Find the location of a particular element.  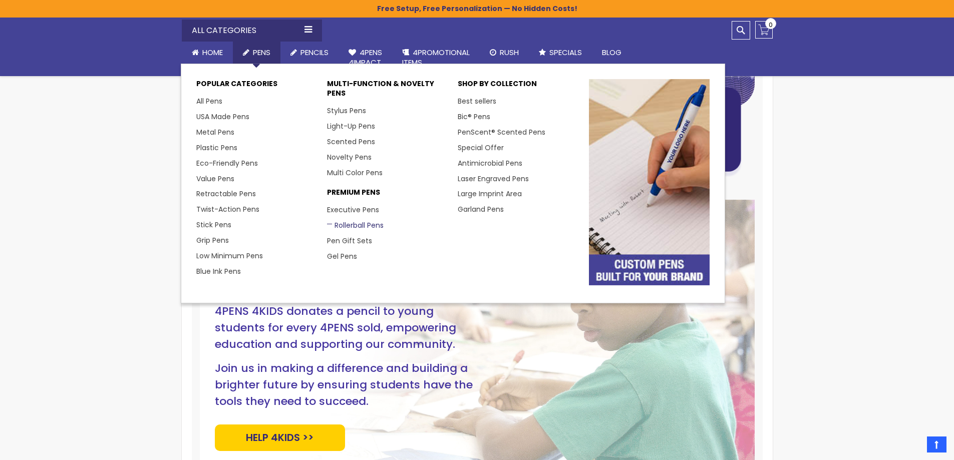

a: 4PROMOTIONALITEMS is located at coordinates (436, 58).